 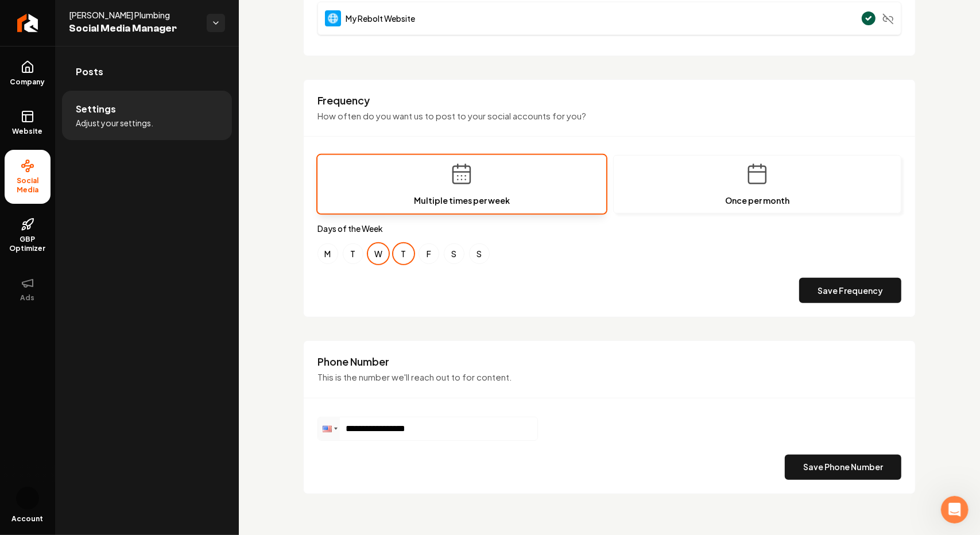 What do you see at coordinates (329, 429) in the screenshot?
I see `div: United States: + 1` at bounding box center [329, 429].